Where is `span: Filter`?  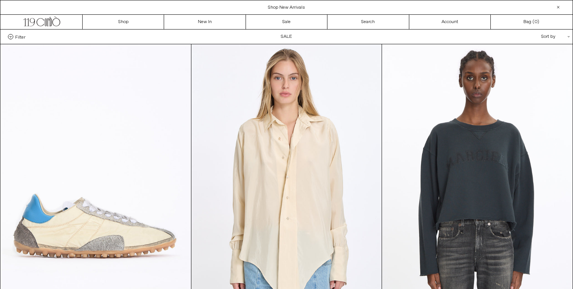
span: Filter is located at coordinates (20, 37).